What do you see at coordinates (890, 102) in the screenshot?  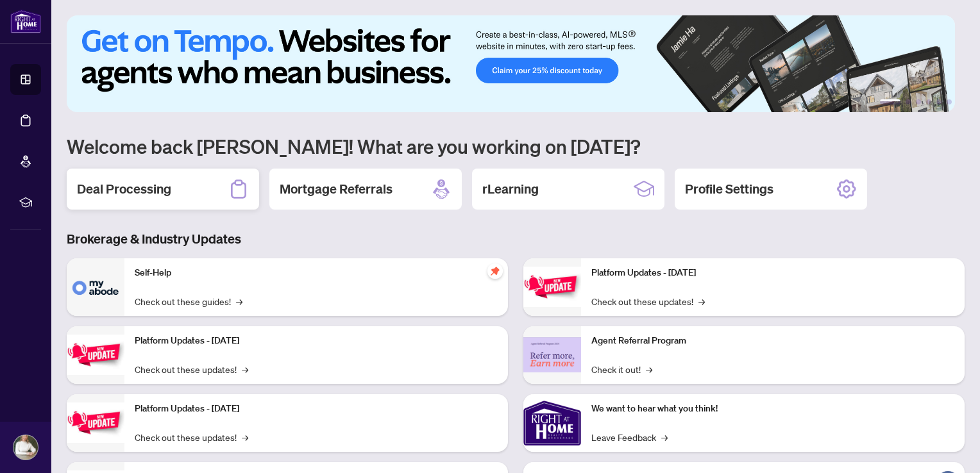 I see `button: 1` at bounding box center [890, 102].